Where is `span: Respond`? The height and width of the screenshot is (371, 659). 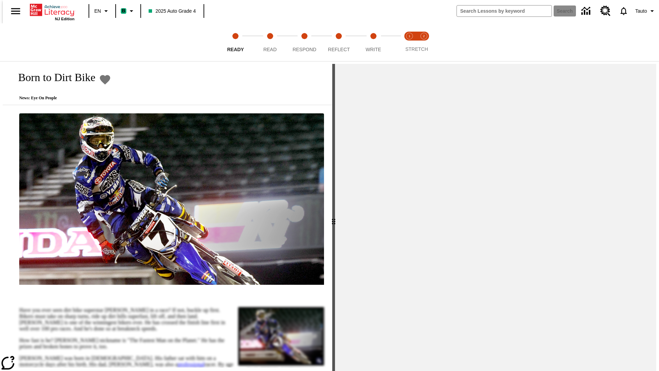 span: Respond is located at coordinates (304, 49).